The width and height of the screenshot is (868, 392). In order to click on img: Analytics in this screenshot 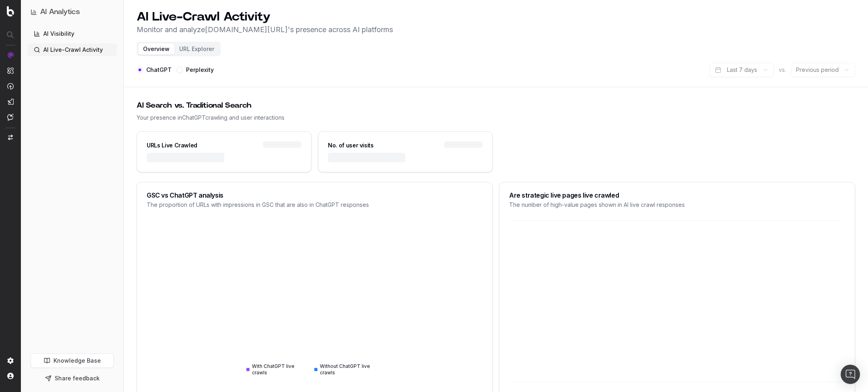, I will do `click(11, 55)`.